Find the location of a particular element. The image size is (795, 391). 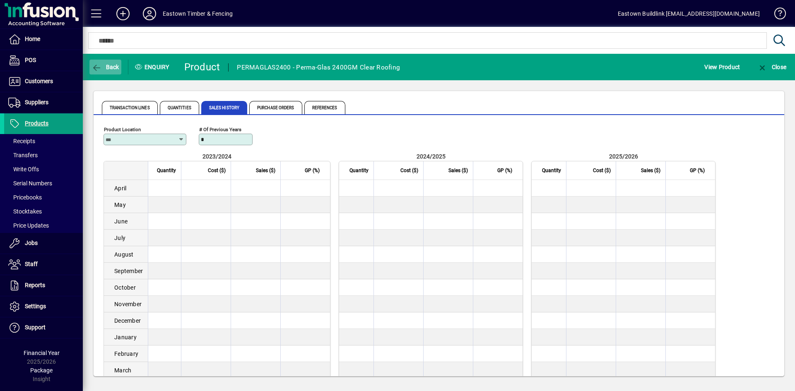

td: March is located at coordinates (126, 371).